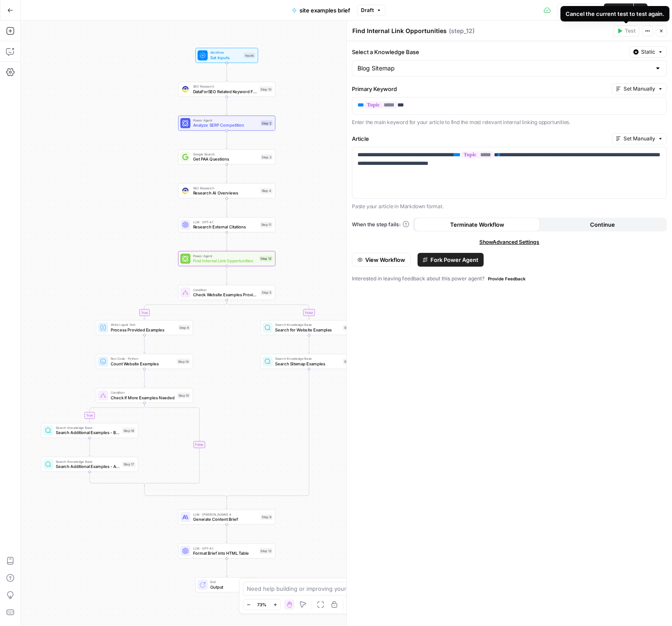  What do you see at coordinates (226, 502) in the screenshot?
I see `g: Edge from step_5-conditional-end to step_9` at bounding box center [226, 502].